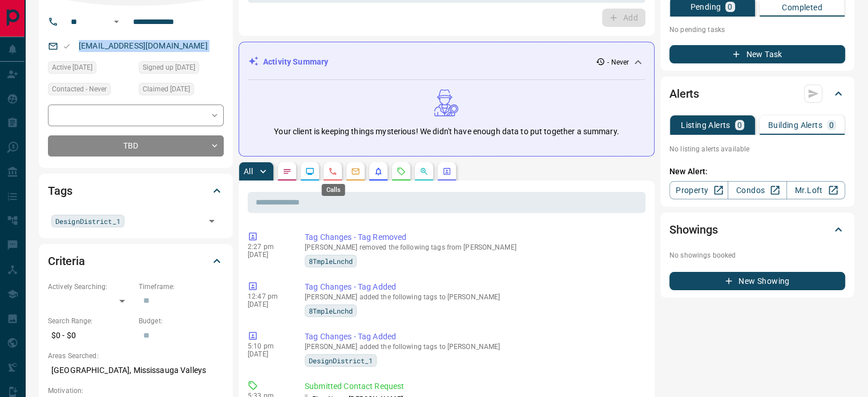 This screenshot has width=868, height=397. I want to click on p: No showings booked, so click(758, 255).